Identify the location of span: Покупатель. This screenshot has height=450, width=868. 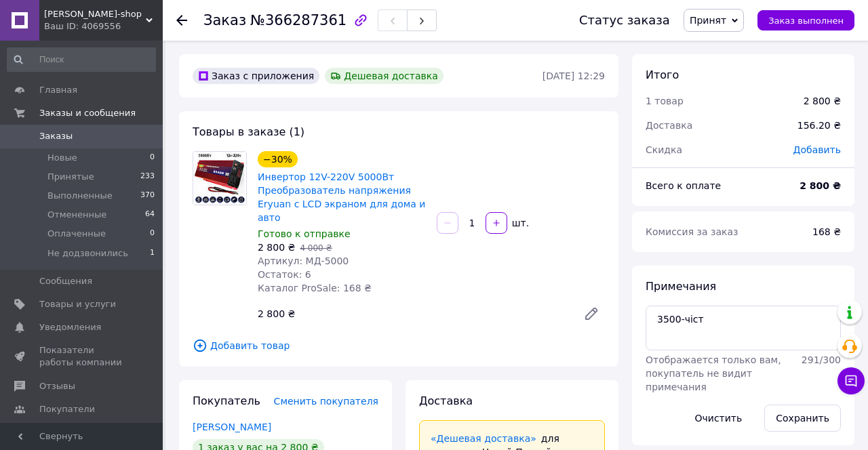
(226, 400).